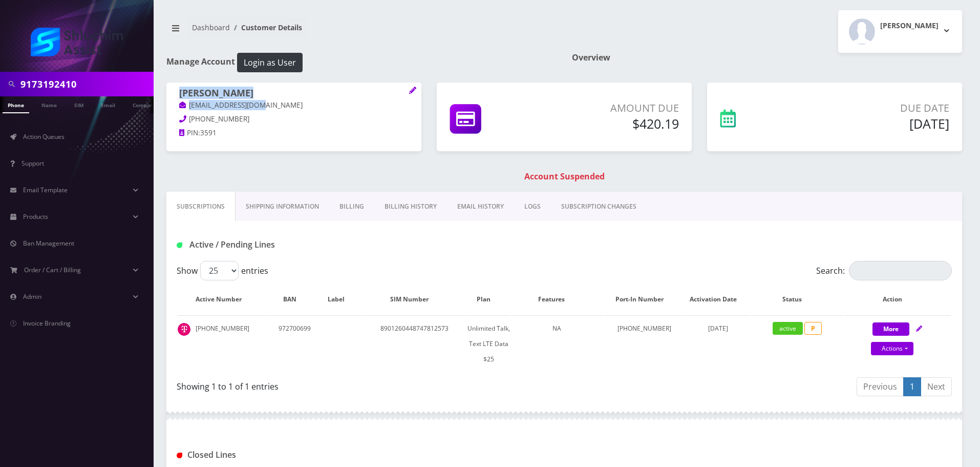 The image size is (980, 467). I want to click on th: Label: activate to sort column ascending, so click(341, 300).